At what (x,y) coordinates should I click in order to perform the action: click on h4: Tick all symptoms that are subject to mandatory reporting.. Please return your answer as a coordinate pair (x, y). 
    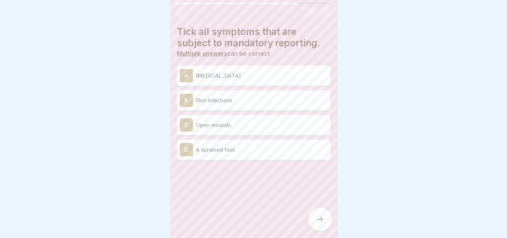
    Looking at the image, I should click on (254, 37).